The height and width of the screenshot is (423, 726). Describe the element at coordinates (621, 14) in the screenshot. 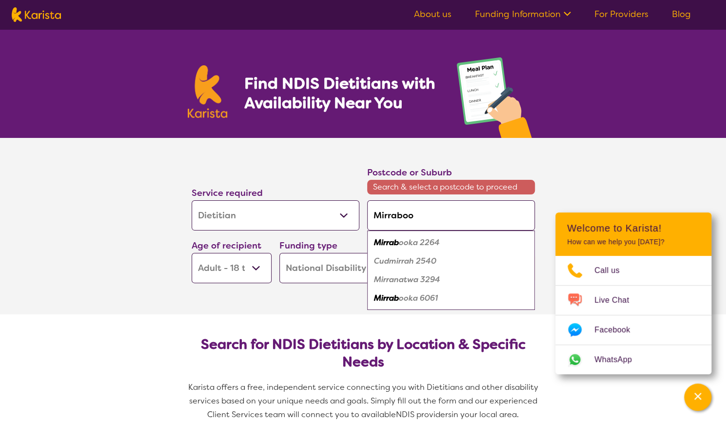

I see `a: For Providers` at that location.